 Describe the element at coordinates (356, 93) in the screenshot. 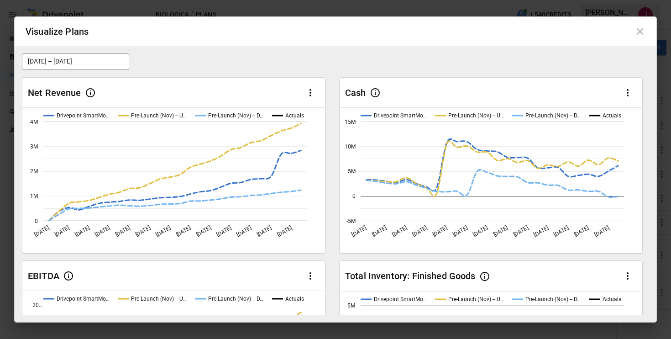

I see `div: Cash` at that location.